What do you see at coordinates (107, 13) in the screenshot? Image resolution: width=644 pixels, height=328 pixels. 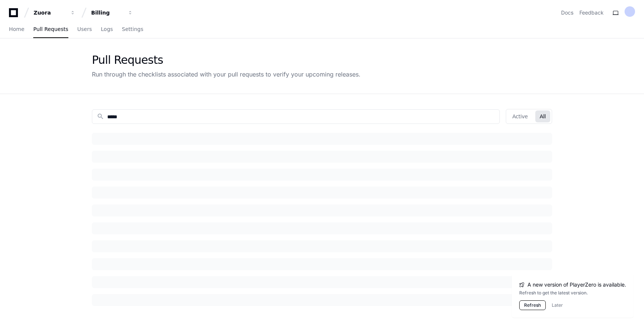 I see `div: Billing` at bounding box center [107, 13].